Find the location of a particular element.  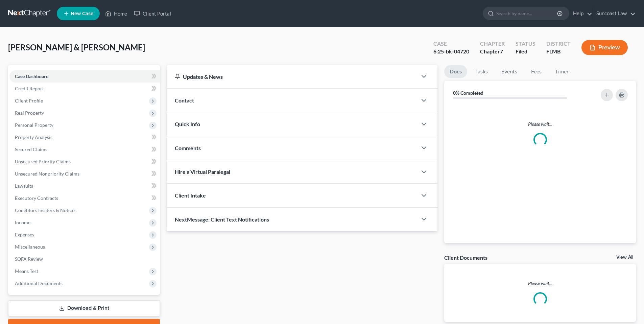

a: Tasks is located at coordinates (481, 72).